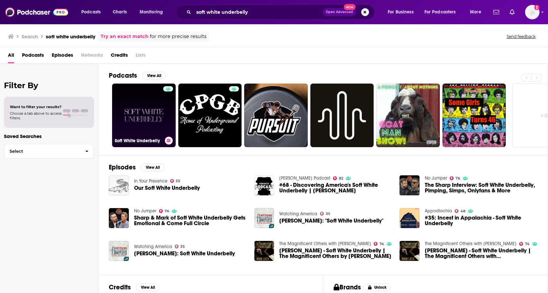 This screenshot has width=548, height=293. What do you see at coordinates (151, 181) in the screenshot?
I see `a: In Your Presence` at bounding box center [151, 181].